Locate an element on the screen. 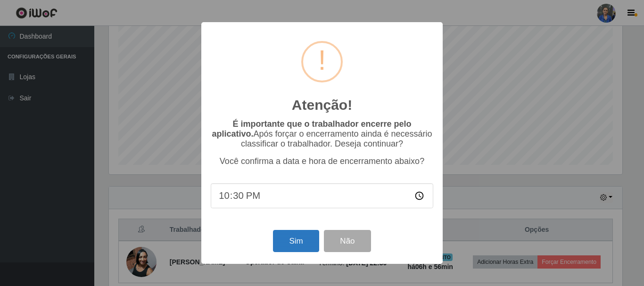 This screenshot has height=286, width=644. h2: Atenção! is located at coordinates (322, 105).